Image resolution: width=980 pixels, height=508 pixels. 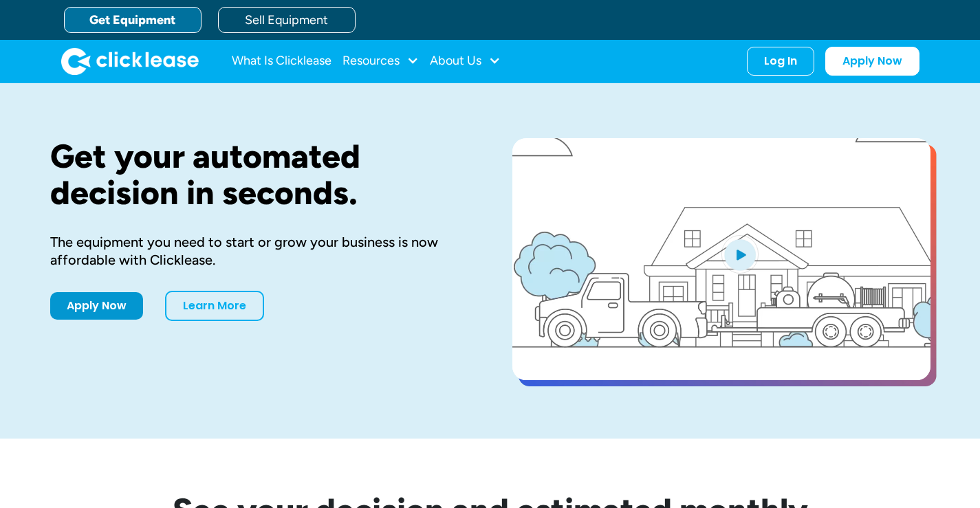 What do you see at coordinates (130, 61) in the screenshot?
I see `a: home` at bounding box center [130, 61].